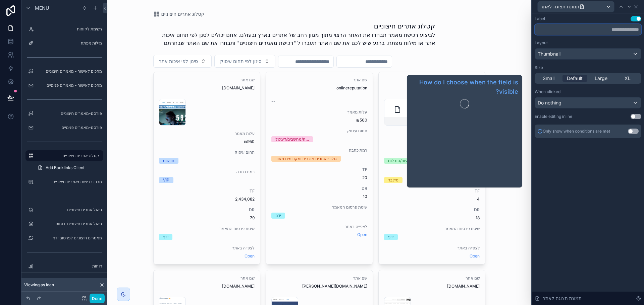 The width and height of the screenshot is (644, 305). I want to click on label: מחכים לאישור - מאמרים פנימיים, so click(69, 85).